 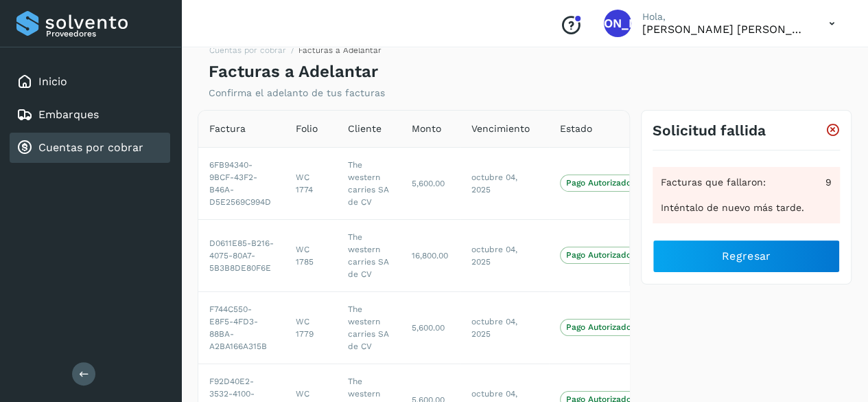 I want to click on div: Facturas que fallaron:, so click(x=746, y=182).